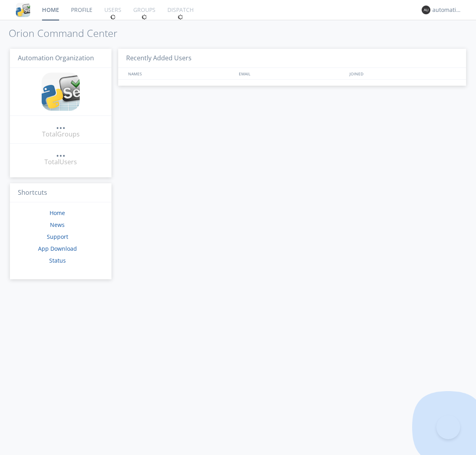  I want to click on img: 373638.png, so click(426, 10).